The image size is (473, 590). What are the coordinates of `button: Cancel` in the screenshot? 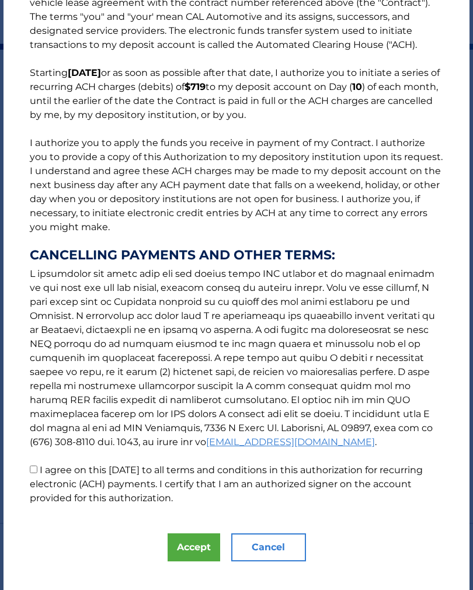 It's located at (269, 547).